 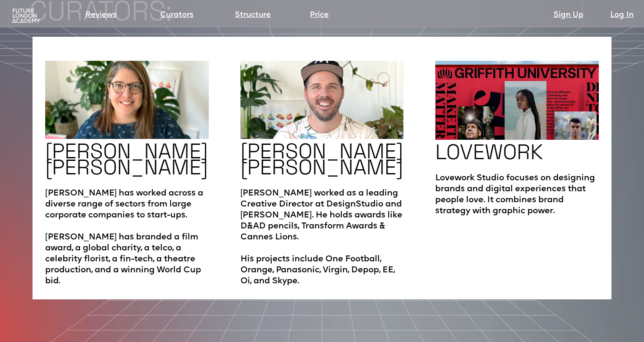 I want to click on h2: LOVEWORK, so click(x=489, y=152).